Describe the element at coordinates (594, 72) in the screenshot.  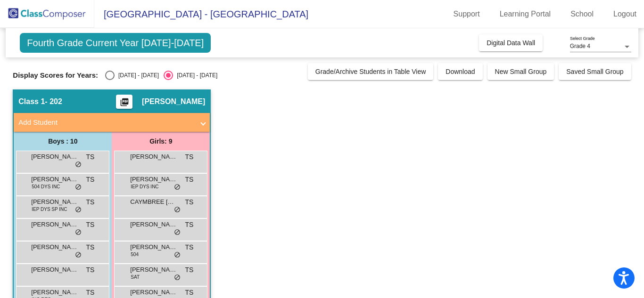
I see `span: Saved Small Group` at that location.